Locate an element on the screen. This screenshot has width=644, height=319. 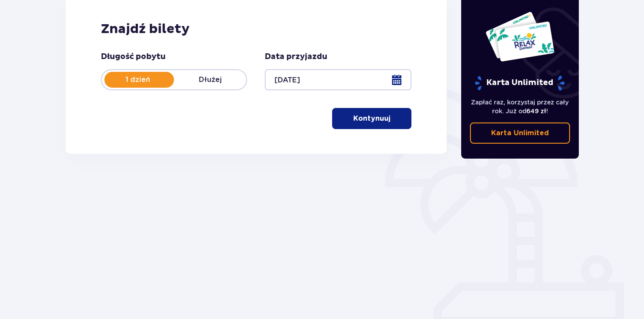
a: Karta Unlimited is located at coordinates (520, 133).